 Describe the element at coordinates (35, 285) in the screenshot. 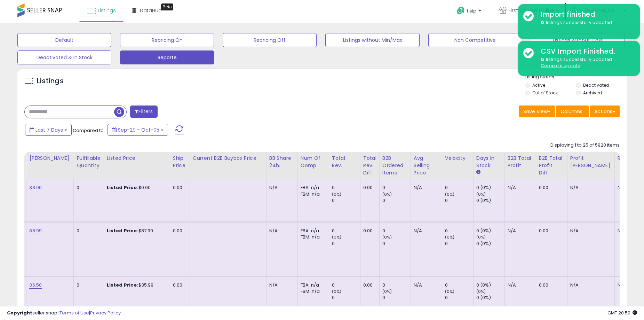

I see `a: 36.50` at that location.